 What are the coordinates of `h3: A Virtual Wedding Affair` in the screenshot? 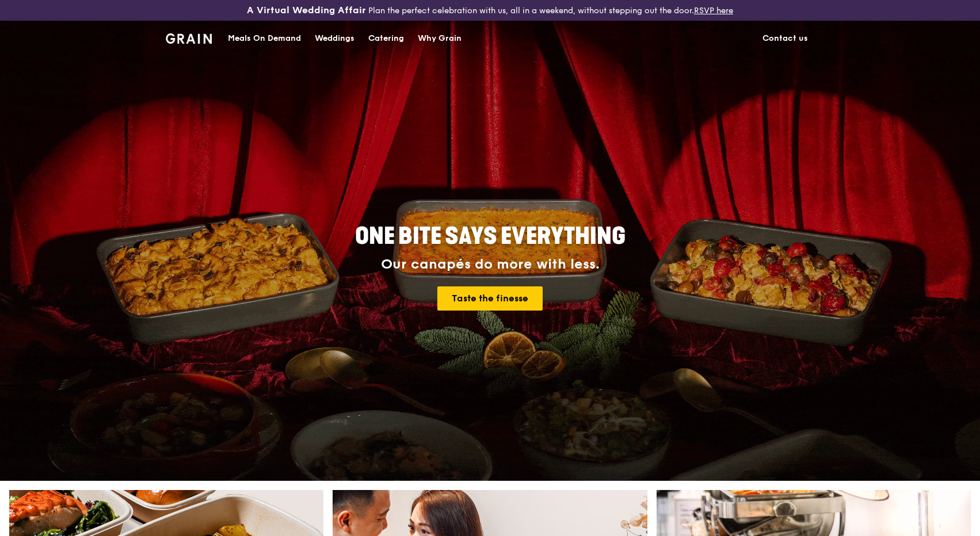 It's located at (306, 11).